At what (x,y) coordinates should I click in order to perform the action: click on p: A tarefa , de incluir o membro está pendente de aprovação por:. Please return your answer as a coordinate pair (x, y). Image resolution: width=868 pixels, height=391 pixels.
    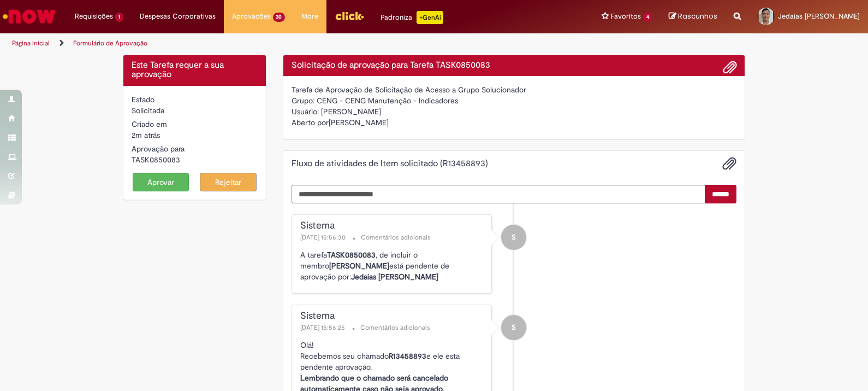
    Looking at the image, I should click on (393, 266).